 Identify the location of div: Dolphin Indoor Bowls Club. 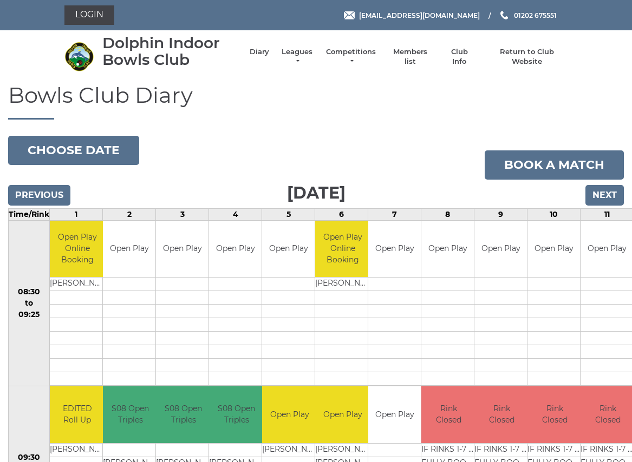
(171, 51).